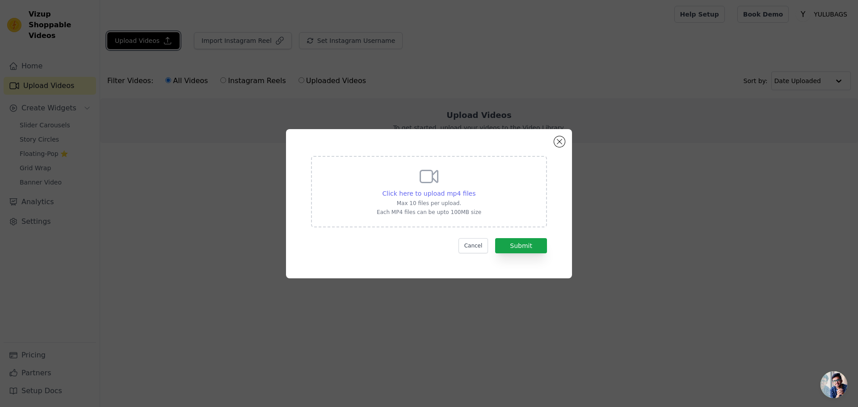  I want to click on p: Max 10 files per upload., so click(429, 203).